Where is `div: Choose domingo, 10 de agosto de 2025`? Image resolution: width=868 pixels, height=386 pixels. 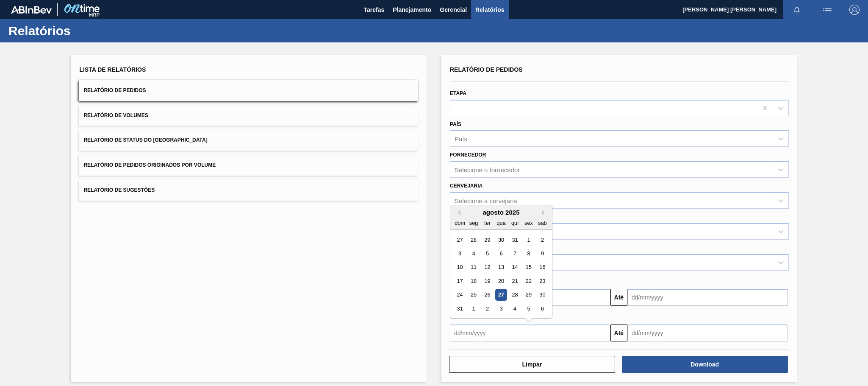 div: Choose domingo, 10 de agosto de 2025 is located at coordinates (460, 267).